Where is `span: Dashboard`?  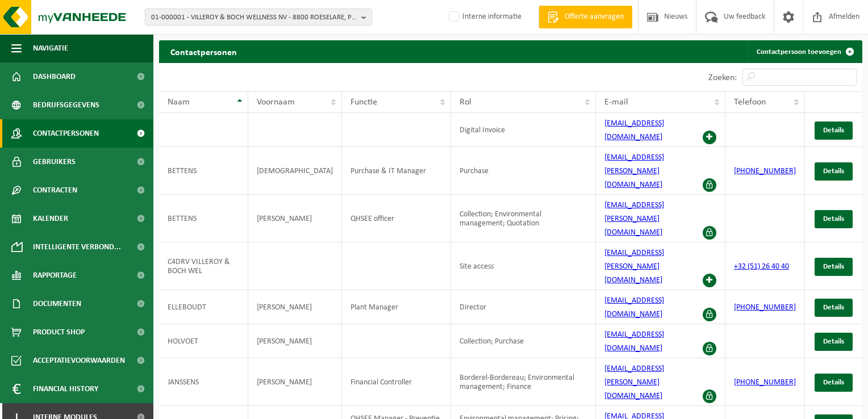
span: Dashboard is located at coordinates (54, 77).